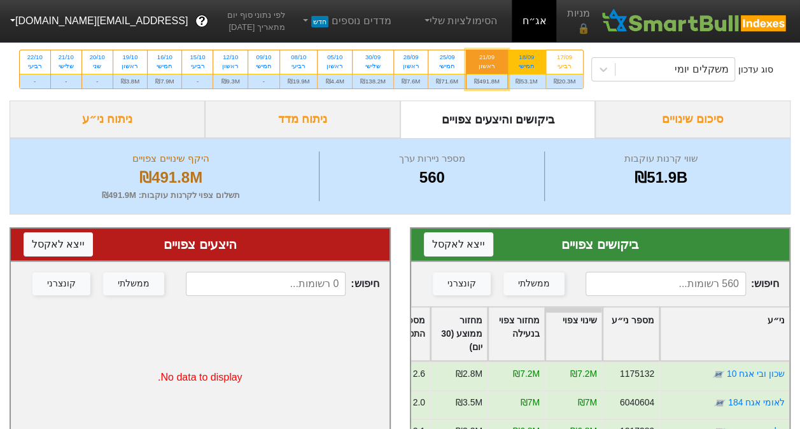 The image size is (800, 429). I want to click on div: 18/09, so click(526, 57).